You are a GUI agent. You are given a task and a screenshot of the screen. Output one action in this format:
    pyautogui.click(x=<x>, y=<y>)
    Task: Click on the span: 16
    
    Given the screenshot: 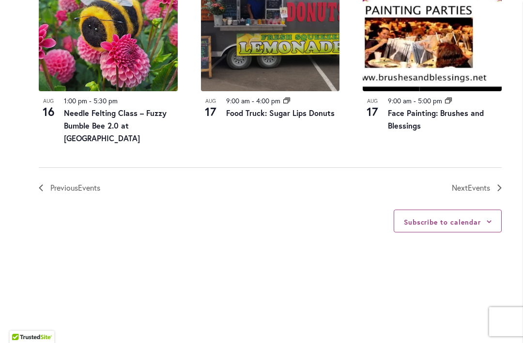 What is the action you would take?
    pyautogui.click(x=48, y=111)
    